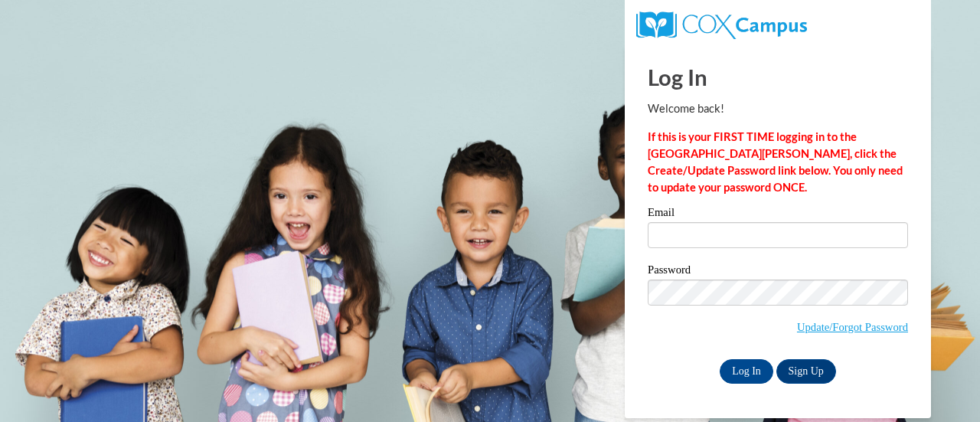 The width and height of the screenshot is (980, 422). What do you see at coordinates (721, 24) in the screenshot?
I see `a: COX Campus` at bounding box center [721, 24].